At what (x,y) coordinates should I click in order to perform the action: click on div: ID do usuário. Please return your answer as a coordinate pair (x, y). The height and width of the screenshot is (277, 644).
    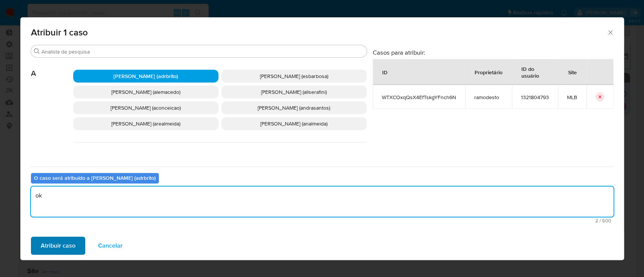
    Looking at the image, I should click on (535, 72).